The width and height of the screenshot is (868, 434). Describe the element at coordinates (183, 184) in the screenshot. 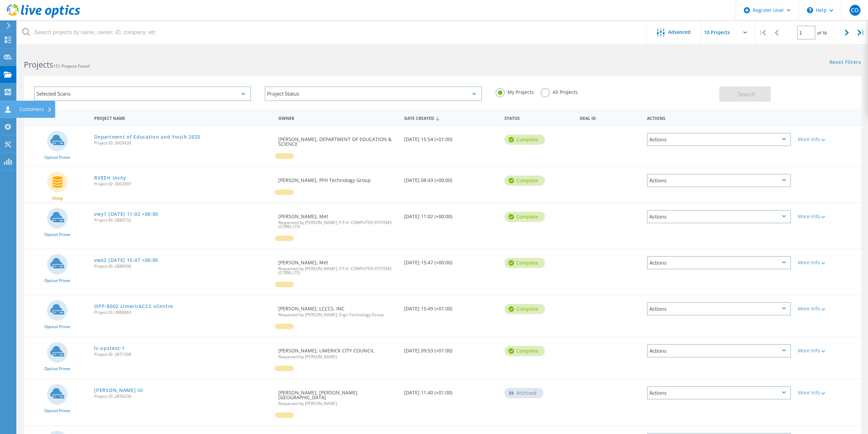

I see `span: Project ID: 3002997` at that location.